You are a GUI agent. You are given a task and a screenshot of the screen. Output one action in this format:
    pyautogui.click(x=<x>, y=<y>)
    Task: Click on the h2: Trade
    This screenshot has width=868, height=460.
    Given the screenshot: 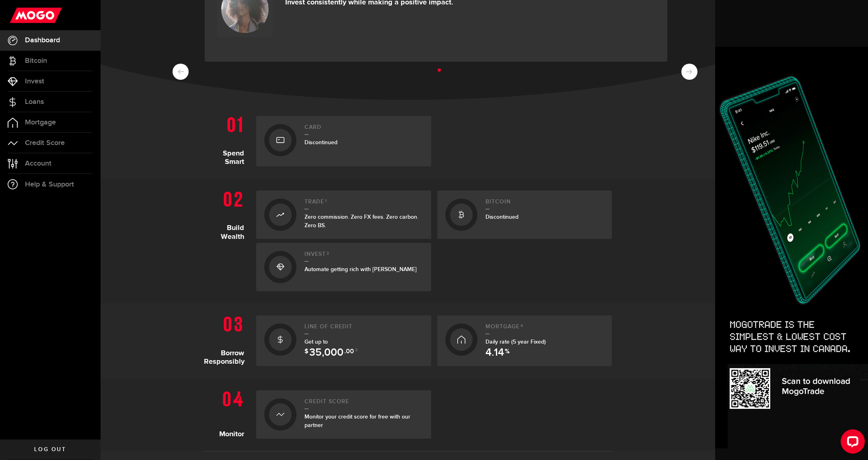 What is the action you would take?
    pyautogui.click(x=364, y=203)
    